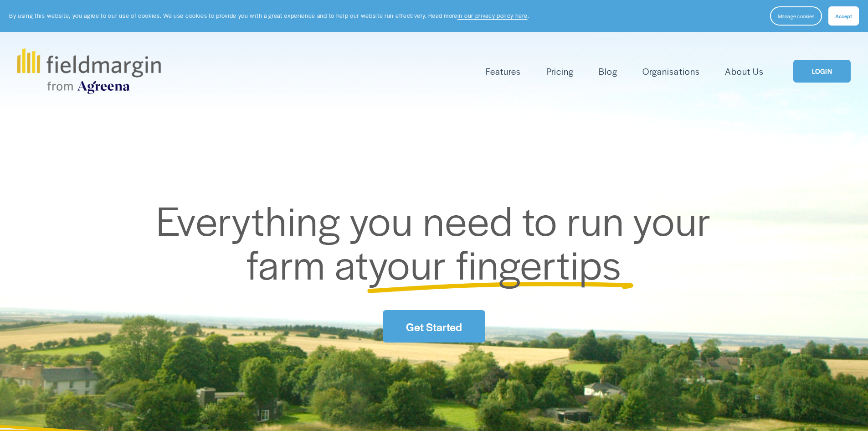 The image size is (868, 431). What do you see at coordinates (671, 71) in the screenshot?
I see `a: Organisations` at bounding box center [671, 71].